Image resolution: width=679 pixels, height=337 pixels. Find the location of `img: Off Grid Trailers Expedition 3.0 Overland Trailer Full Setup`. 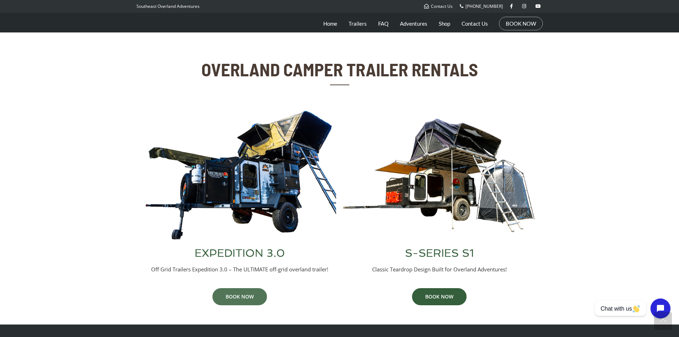

img: Off Grid Trailers Expedition 3.0 Overland Trailer Full Setup is located at coordinates (240, 175).